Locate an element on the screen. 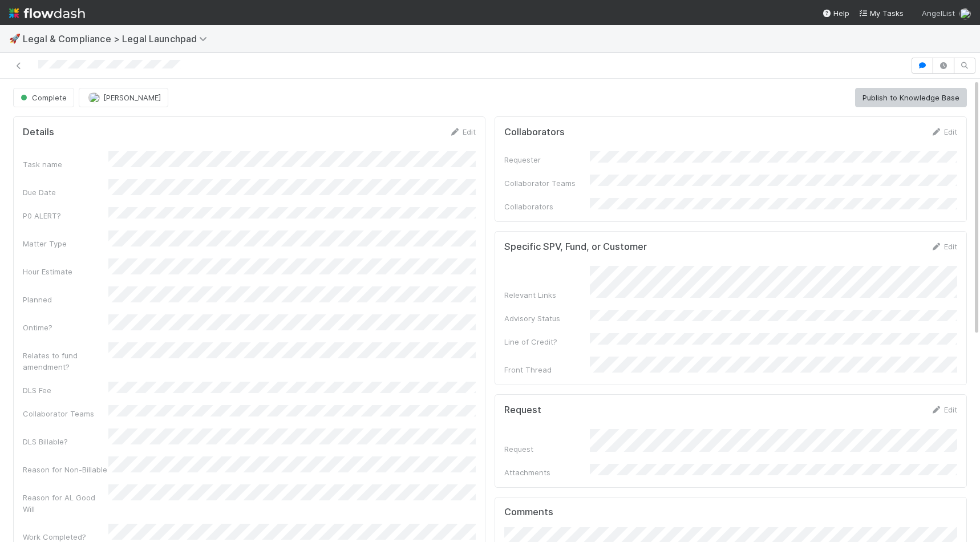 The height and width of the screenshot is (542, 980). h5: Comments is located at coordinates (730, 512).